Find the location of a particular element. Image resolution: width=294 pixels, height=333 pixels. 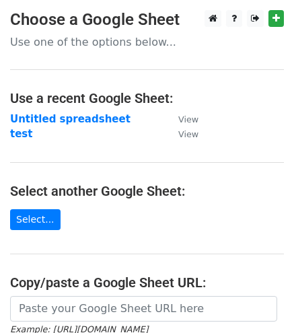

strong: test is located at coordinates (21, 134).